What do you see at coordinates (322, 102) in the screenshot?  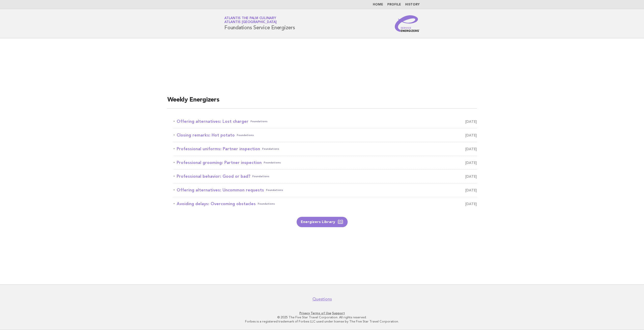 I see `h2: Weekly Energizers` at bounding box center [322, 102].